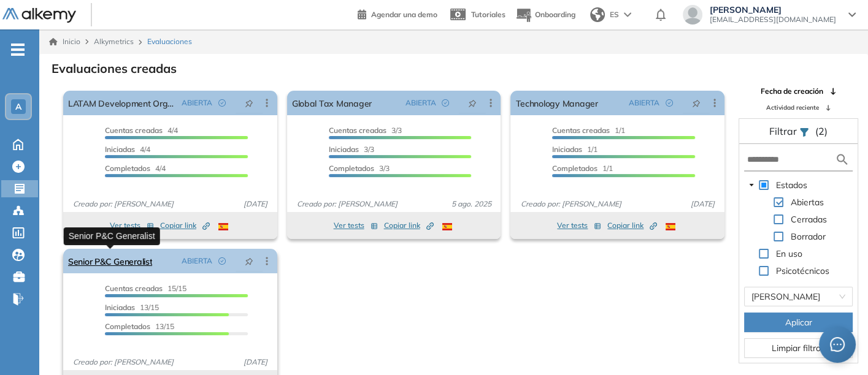 Image resolution: width=868 pixels, height=375 pixels. What do you see at coordinates (627, 14) in the screenshot?
I see `img: arrow` at bounding box center [627, 14].